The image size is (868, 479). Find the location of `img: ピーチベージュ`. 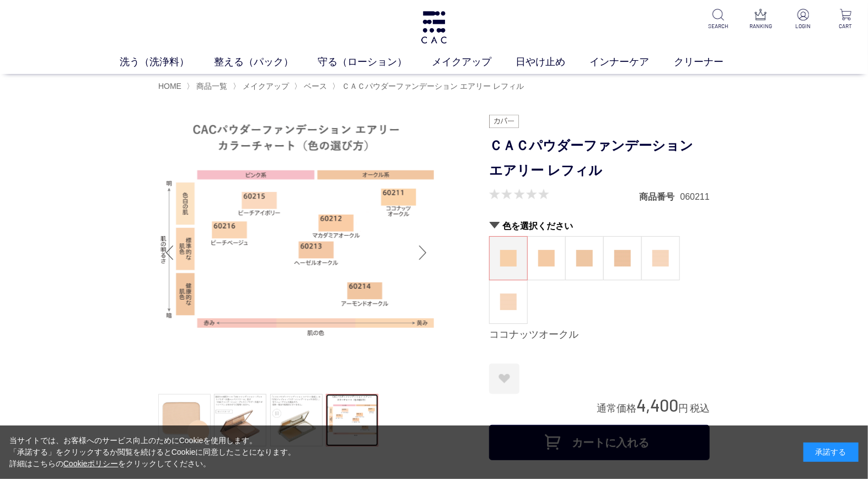

img: ピーチベージュ is located at coordinates (508, 301).